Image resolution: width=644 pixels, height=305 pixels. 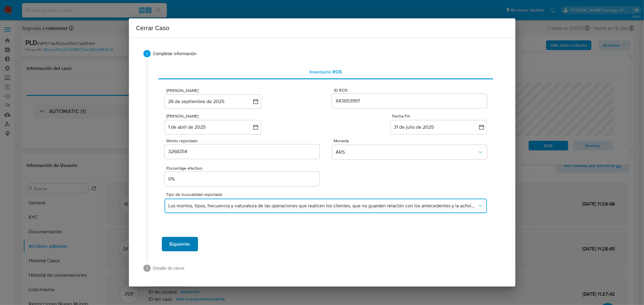 I want to click on button: ARS, so click(x=409, y=152).